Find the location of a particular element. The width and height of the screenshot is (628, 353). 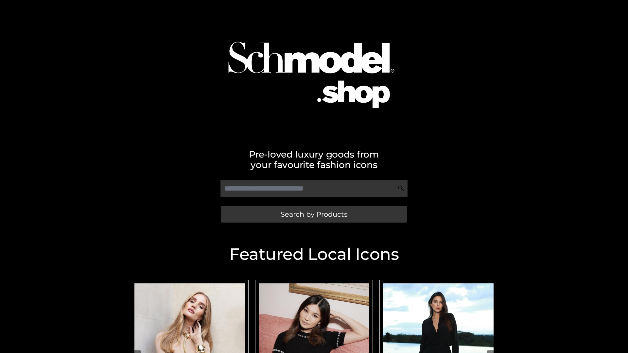

img: Search Icon is located at coordinates (401, 188).